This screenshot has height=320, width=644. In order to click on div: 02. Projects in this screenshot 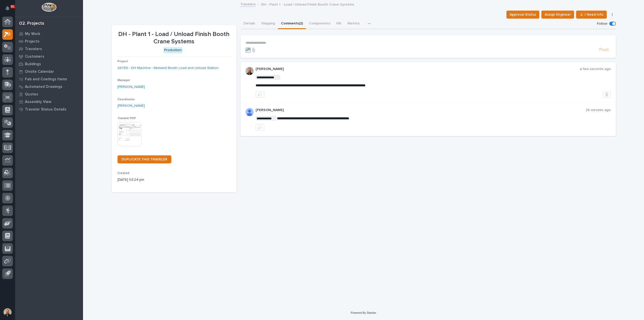, I will do `click(32, 24)`.